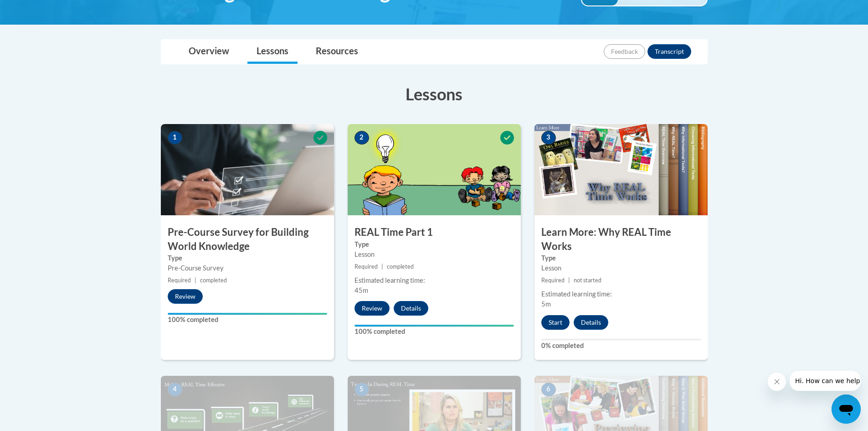 The height and width of the screenshot is (431, 868). Describe the element at coordinates (434, 232) in the screenshot. I see `h3: REAL Time Part 1` at that location.